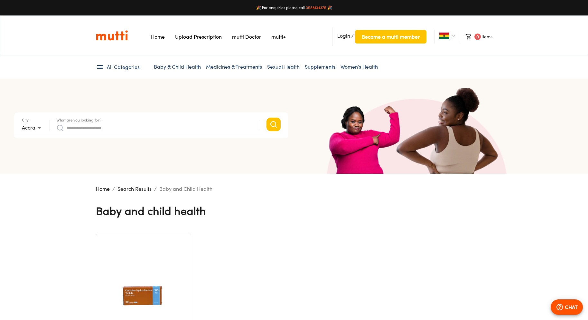  I want to click on label: What are you looking for?, so click(79, 120).